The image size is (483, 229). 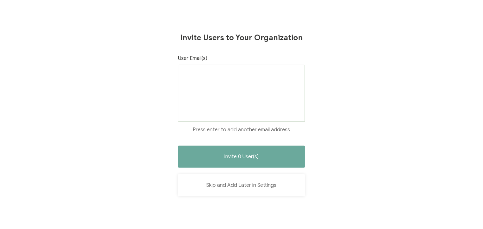 I want to click on button: Invite 0 User(s), so click(x=242, y=157).